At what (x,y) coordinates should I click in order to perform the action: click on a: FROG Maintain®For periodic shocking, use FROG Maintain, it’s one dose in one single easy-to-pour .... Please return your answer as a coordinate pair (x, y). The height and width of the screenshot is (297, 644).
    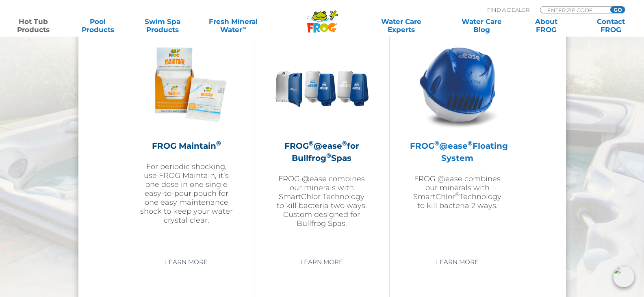
    Looking at the image, I should click on (187, 143).